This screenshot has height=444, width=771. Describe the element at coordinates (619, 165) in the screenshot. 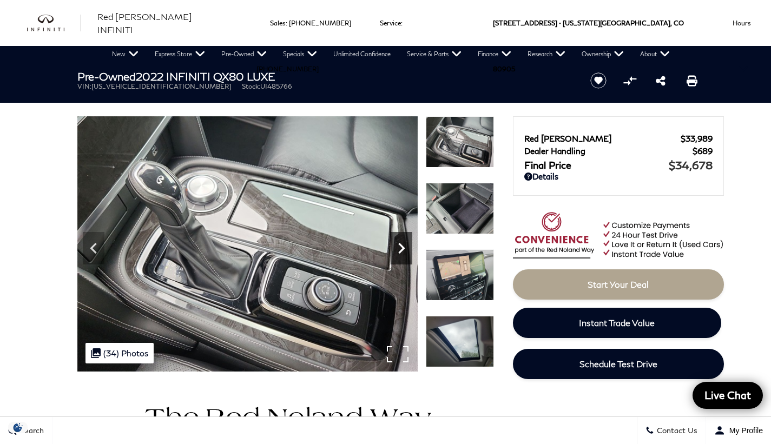

I see `a: Final Price $34,678` at that location.